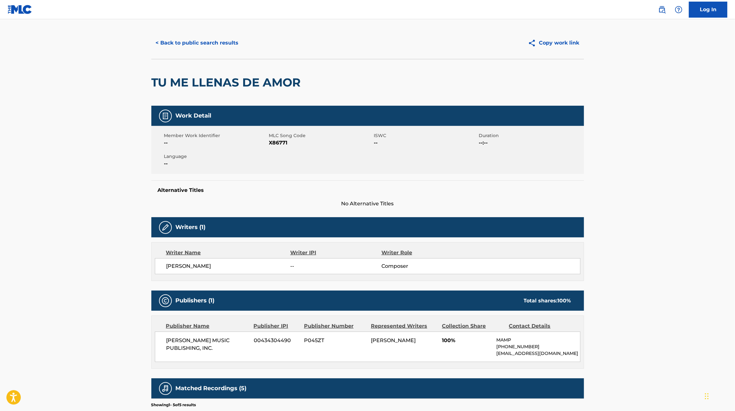 This screenshot has width=735, height=411. Describe the element at coordinates (719, 395) in the screenshot. I see `div: Widget de chat` at that location.